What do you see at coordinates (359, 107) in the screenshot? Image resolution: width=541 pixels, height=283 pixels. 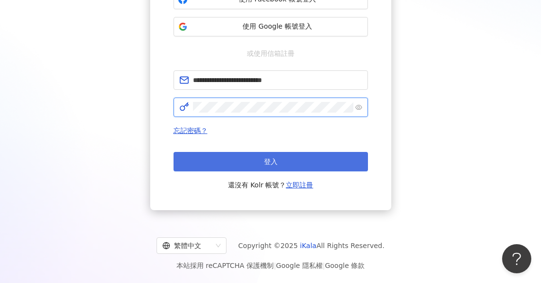 I see `span: eye` at bounding box center [359, 107].